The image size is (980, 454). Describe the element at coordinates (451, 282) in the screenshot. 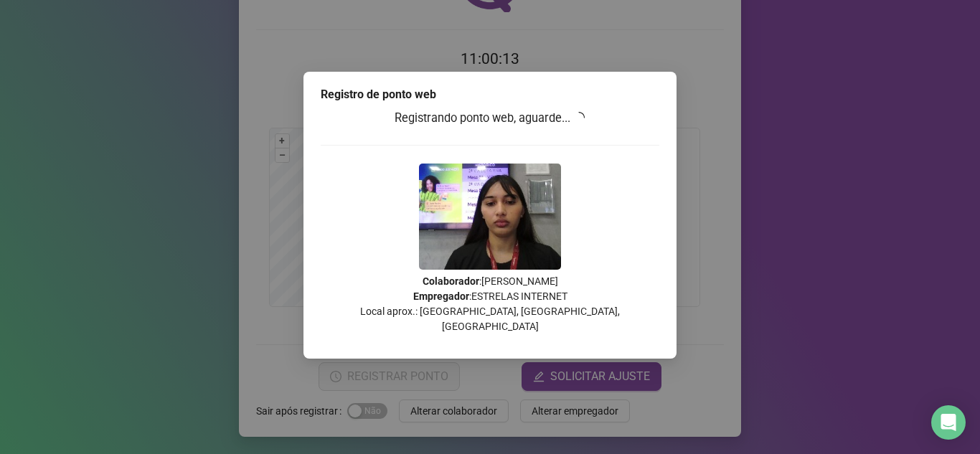

I see `strong: Colaborador` at that location.